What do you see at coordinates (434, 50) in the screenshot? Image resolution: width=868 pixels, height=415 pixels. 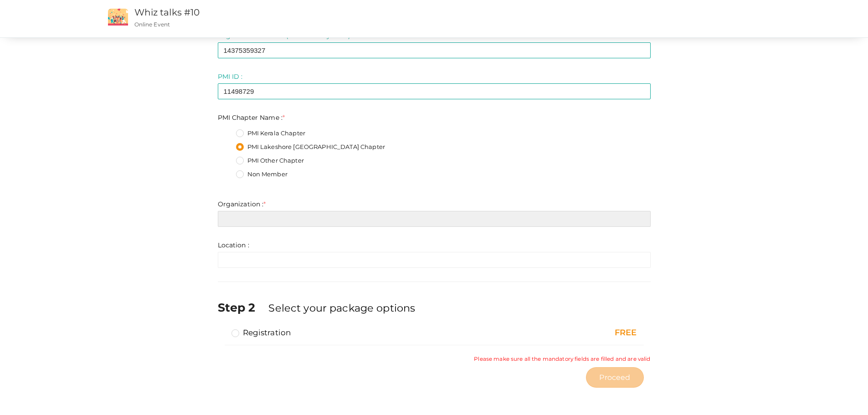 I see `input: Enter registrant phone no here.` at bounding box center [434, 50].